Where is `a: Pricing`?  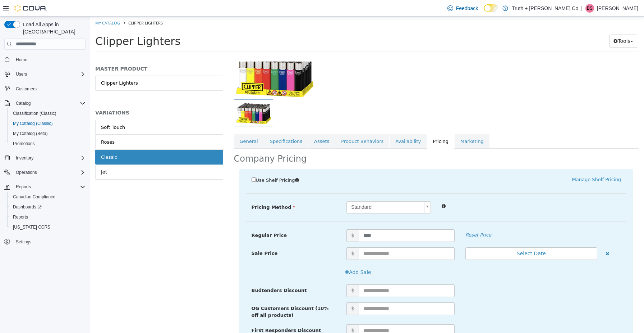 a: Pricing is located at coordinates (351, 125).